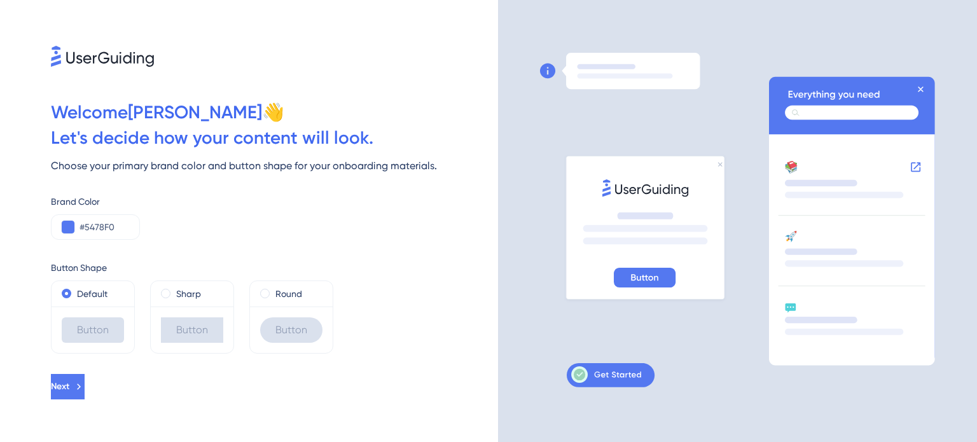 This screenshot has width=977, height=442. Describe the element at coordinates (67, 387) in the screenshot. I see `button: Next` at that location.